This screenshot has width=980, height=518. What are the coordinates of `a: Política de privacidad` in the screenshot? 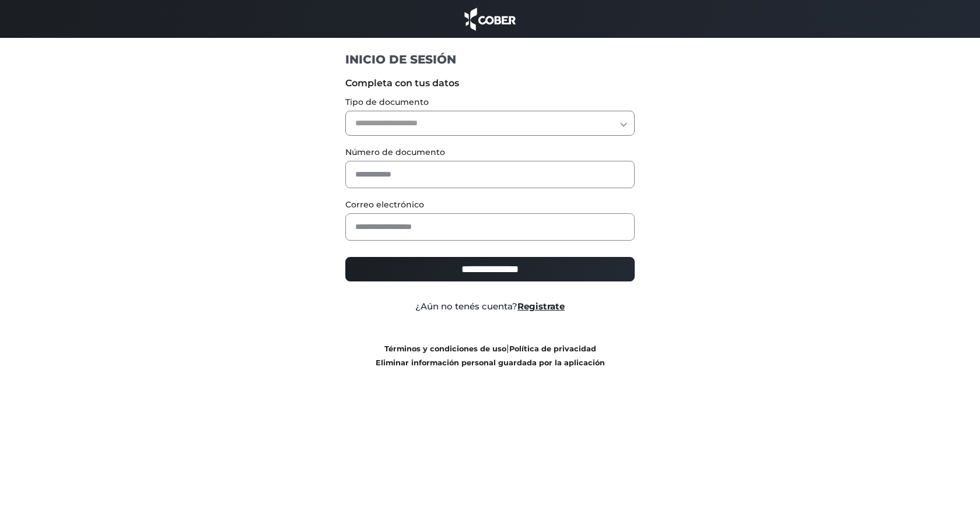 It's located at (552, 348).